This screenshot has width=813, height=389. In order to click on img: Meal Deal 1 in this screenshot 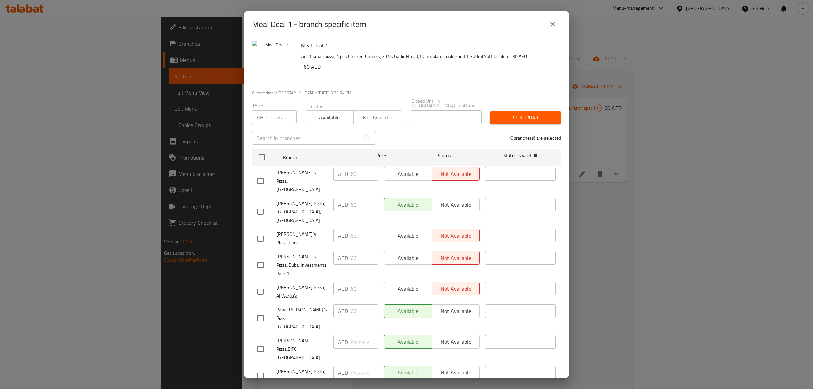, I will do `click(274, 62)`.